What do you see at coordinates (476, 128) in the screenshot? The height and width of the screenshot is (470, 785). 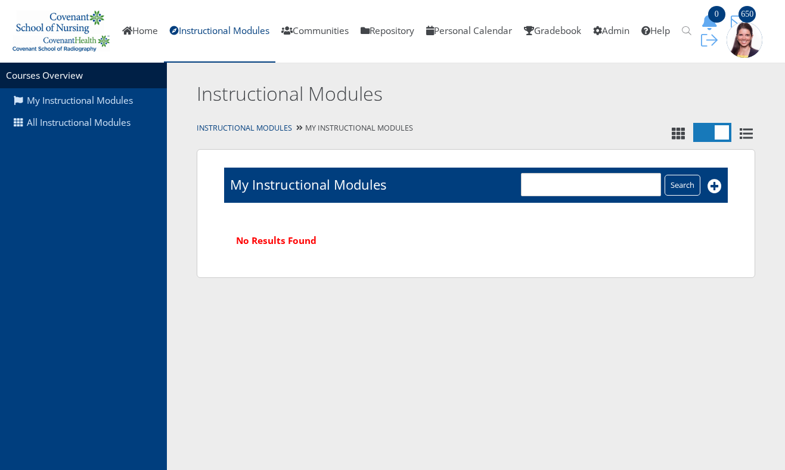 I see `div: My Instructional Modules` at bounding box center [476, 128].